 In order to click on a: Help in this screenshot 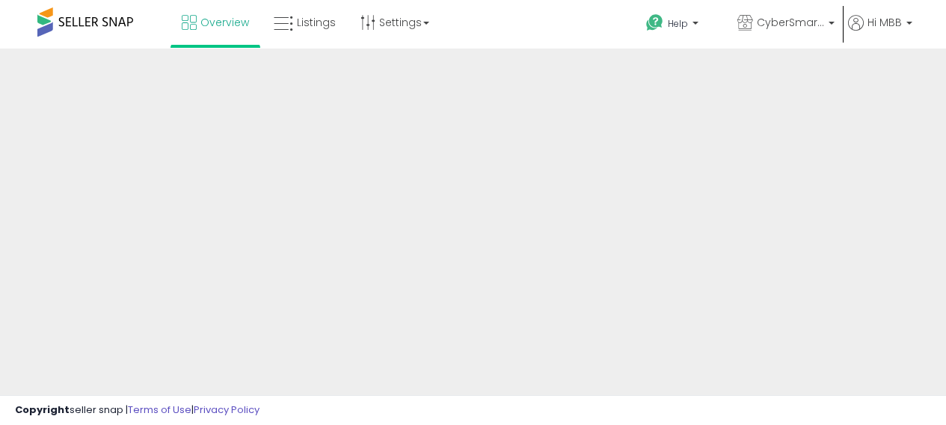, I will do `click(679, 25)`.